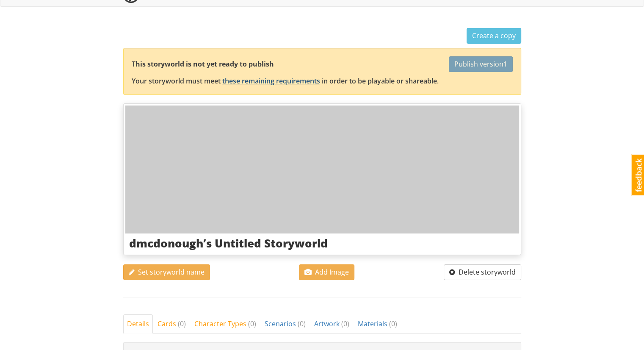 The width and height of the screenshot is (644, 350). I want to click on span: Artwork, so click(332, 324).